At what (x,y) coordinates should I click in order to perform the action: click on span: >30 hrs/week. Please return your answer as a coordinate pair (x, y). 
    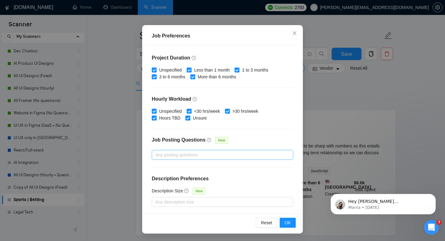
    Looking at the image, I should click on (246, 111).